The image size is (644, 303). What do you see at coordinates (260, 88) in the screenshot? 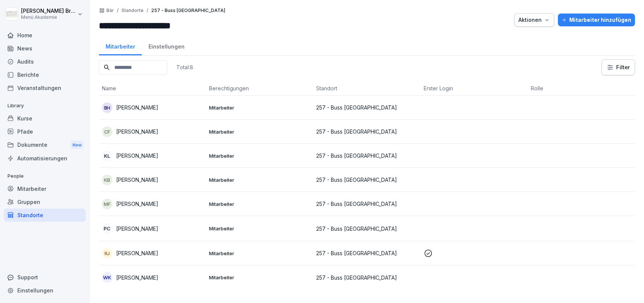
I see `th: Berechtigungen` at bounding box center [260, 88].